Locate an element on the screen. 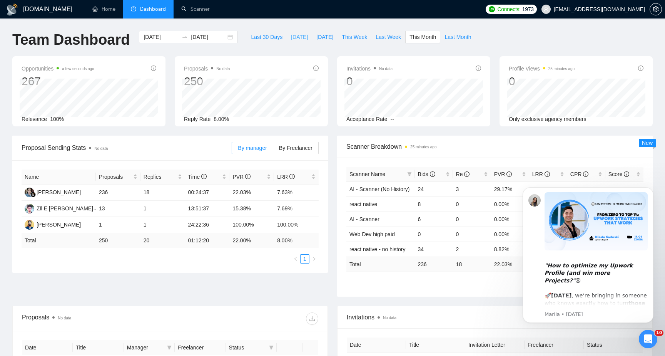 Image resolution: width=665 pixels, height=356 pixels. span: Score is located at coordinates (619, 174).